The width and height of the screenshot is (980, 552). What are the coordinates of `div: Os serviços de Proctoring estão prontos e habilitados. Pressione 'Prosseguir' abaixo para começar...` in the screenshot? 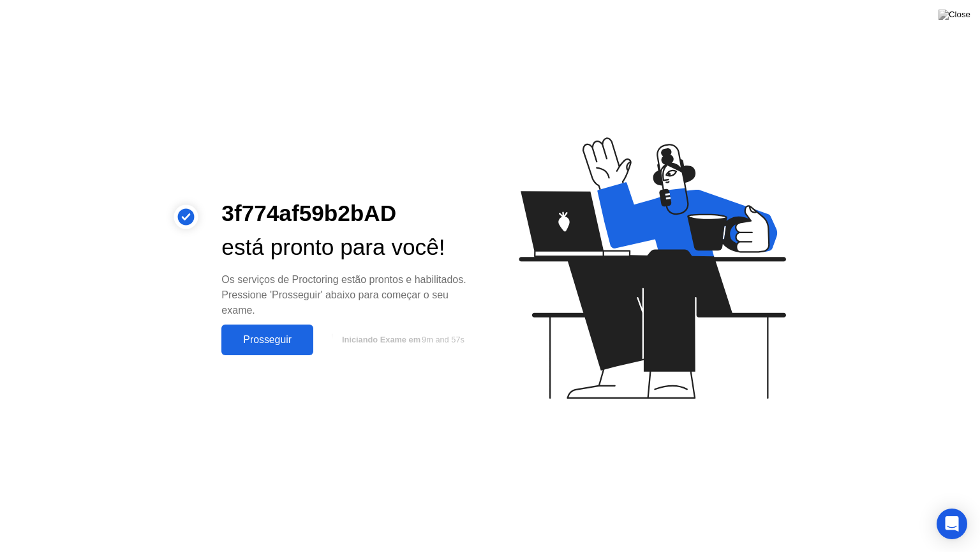 It's located at (345, 295).